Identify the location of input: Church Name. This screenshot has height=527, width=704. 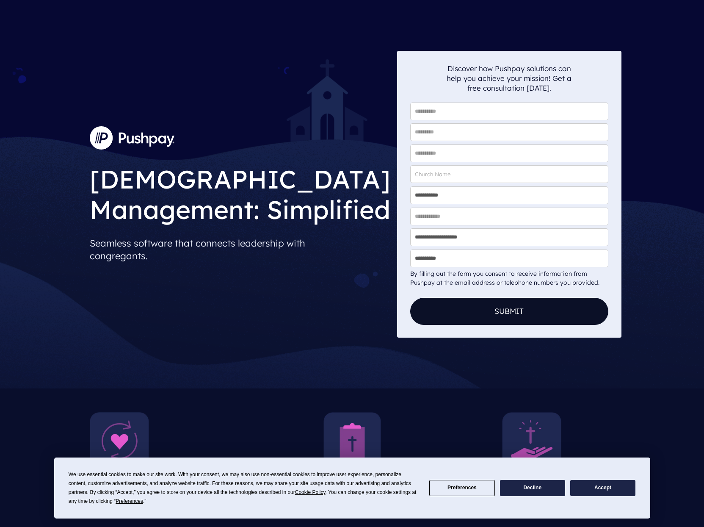
(509, 174).